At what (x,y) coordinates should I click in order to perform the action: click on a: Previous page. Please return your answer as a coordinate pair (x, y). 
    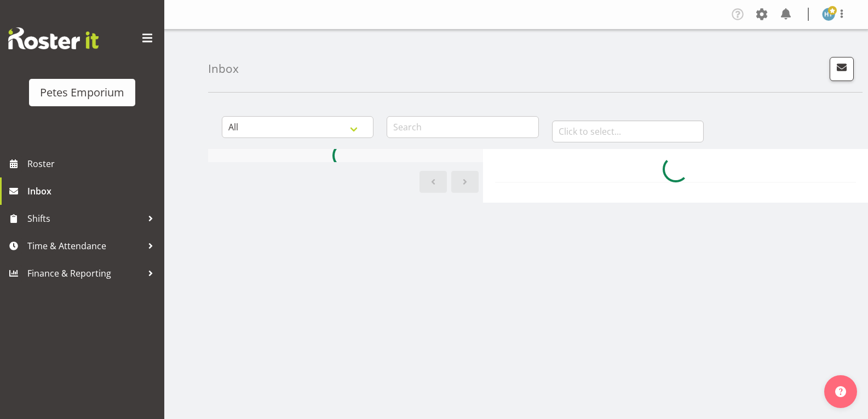
    Looking at the image, I should click on (433, 182).